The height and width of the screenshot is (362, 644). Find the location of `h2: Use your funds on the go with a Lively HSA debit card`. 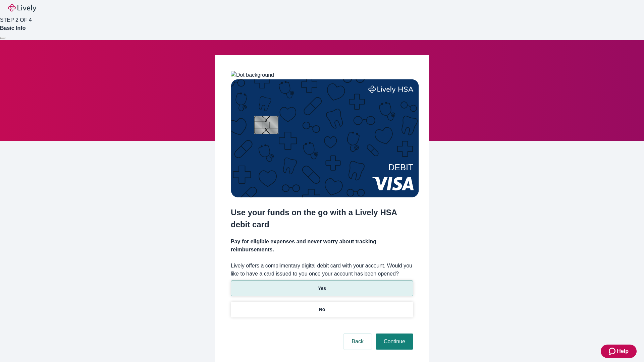

h2: Use your funds on the go with a Lively HSA debit card is located at coordinates (322, 219).